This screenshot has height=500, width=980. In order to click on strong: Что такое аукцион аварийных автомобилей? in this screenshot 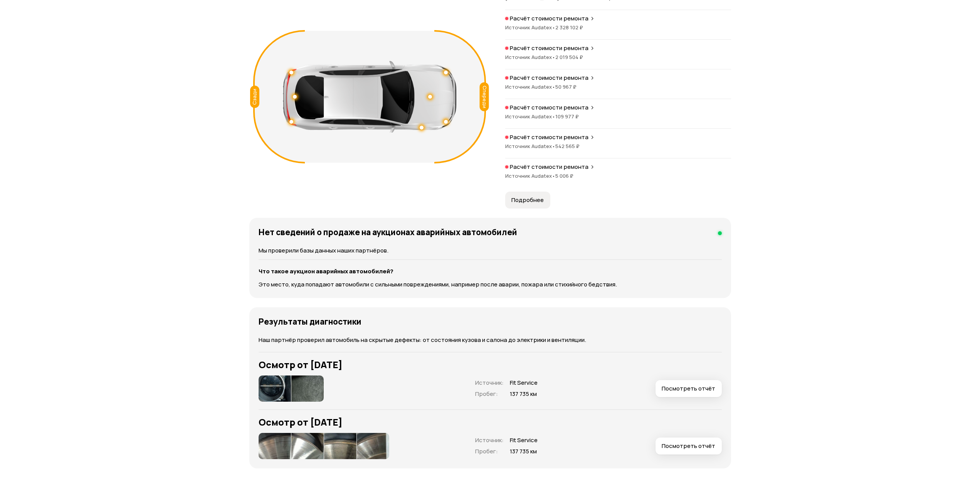, I will do `click(326, 271)`.